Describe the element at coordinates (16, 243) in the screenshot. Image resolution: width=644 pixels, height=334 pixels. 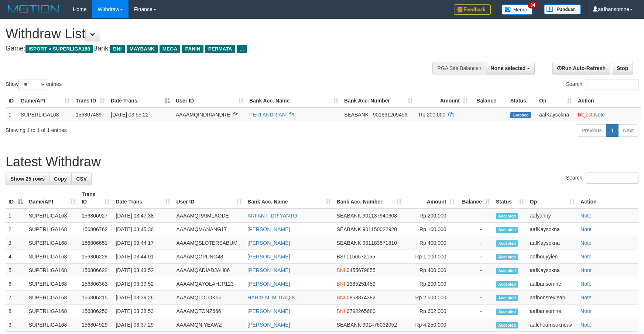
I see `td: 3` at that location.